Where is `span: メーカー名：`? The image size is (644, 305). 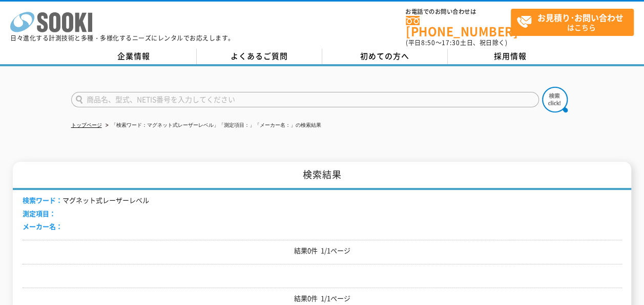 span: メーカー名： is located at coordinates (42, 226).